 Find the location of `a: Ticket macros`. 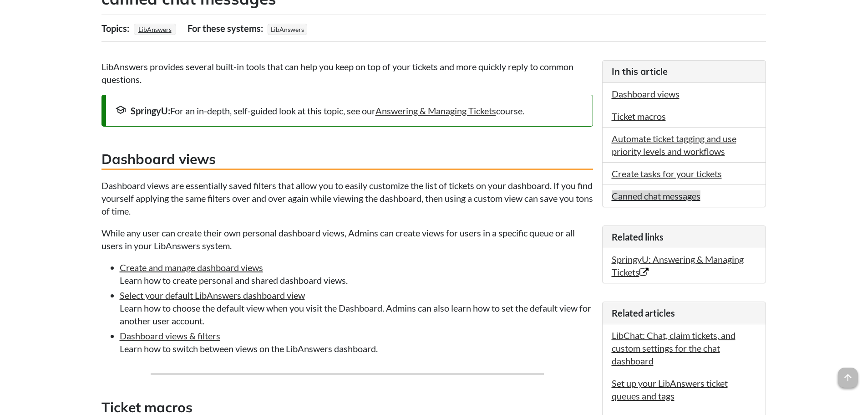

a: Ticket macros is located at coordinates (639, 116).